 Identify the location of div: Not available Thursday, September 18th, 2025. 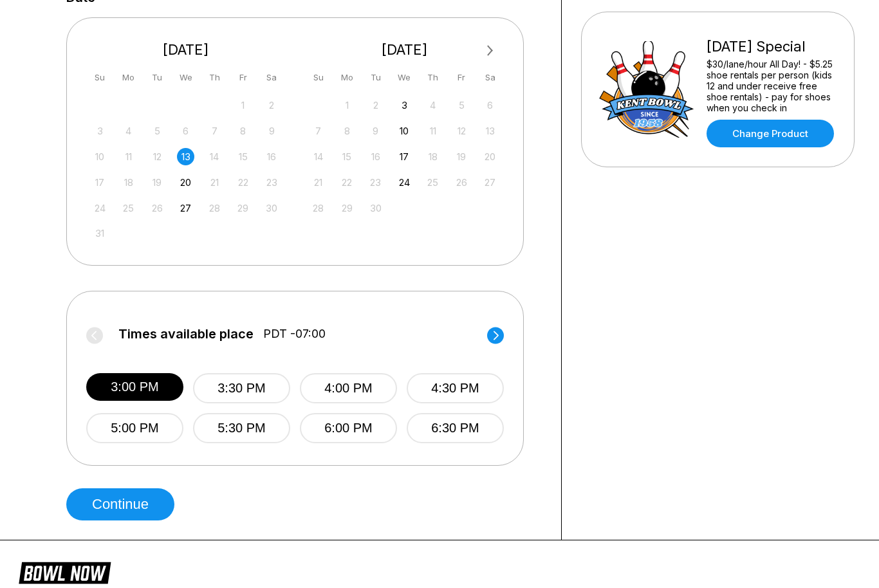
(432, 157).